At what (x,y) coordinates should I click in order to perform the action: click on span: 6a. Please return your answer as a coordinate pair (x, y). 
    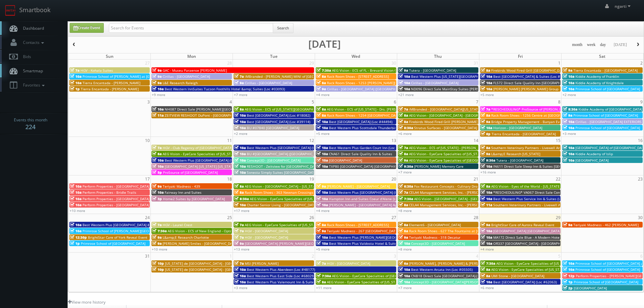
    Looking at the image, I should click on (403, 263).